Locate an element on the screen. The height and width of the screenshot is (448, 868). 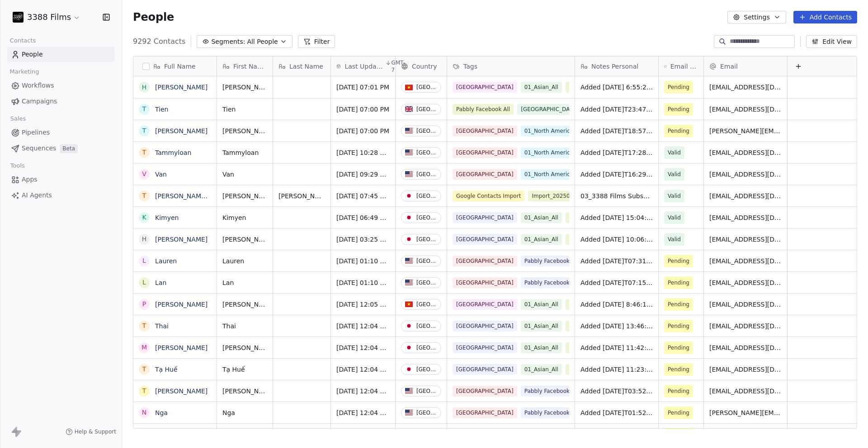
span: Google Contacts Import is located at coordinates (488, 196).